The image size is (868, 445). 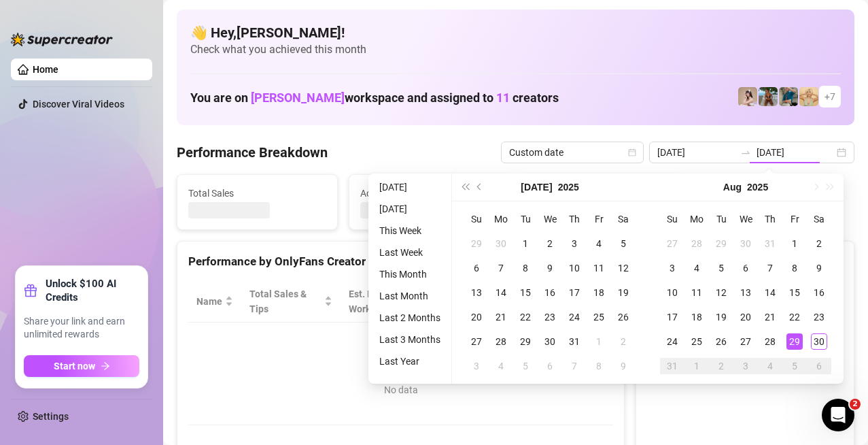 I want to click on a: Settings, so click(x=51, y=416).